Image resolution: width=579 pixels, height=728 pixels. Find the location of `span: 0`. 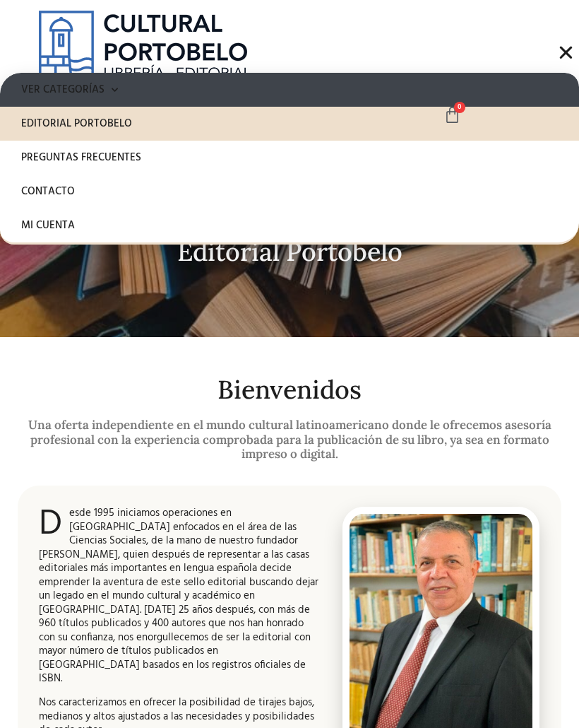

span: 0 is located at coordinates (460, 107).